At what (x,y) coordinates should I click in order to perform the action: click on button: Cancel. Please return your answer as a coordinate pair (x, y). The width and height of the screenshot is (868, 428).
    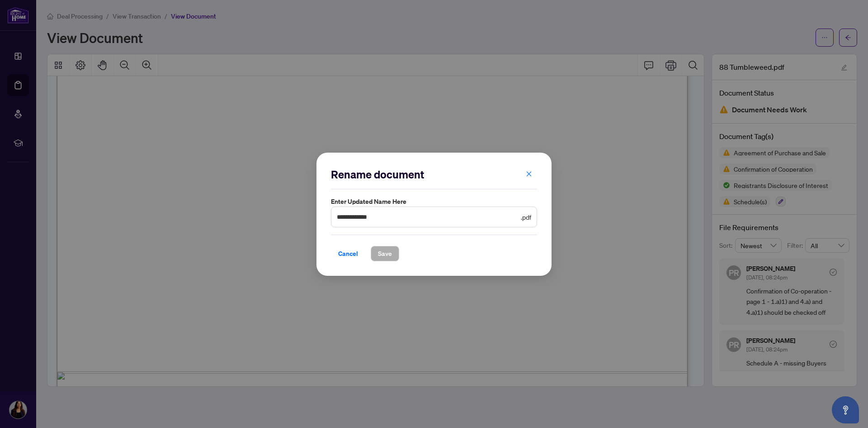
    Looking at the image, I should click on (348, 253).